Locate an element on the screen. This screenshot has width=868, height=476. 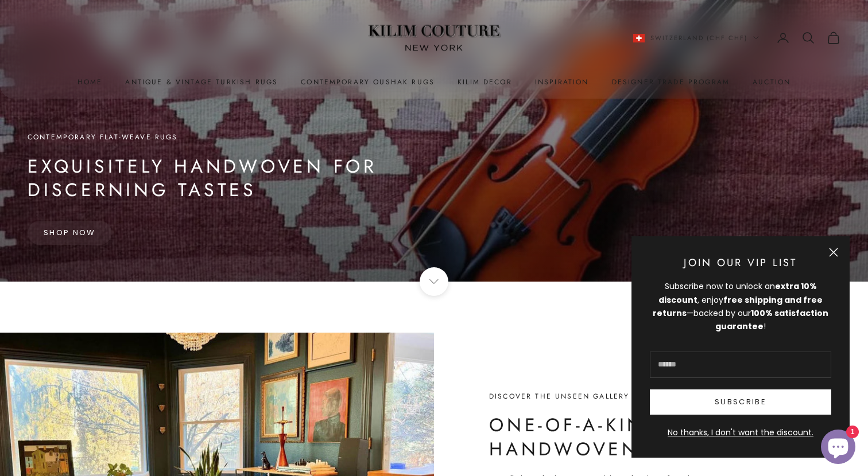
newsletter-popup: Newsletter popup is located at coordinates (741, 347).